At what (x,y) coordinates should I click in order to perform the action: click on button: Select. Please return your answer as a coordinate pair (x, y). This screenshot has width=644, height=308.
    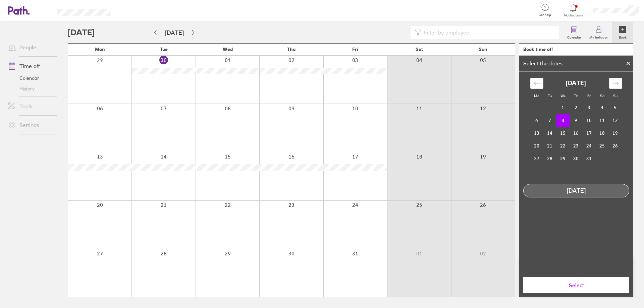
    Looking at the image, I should click on (576, 285).